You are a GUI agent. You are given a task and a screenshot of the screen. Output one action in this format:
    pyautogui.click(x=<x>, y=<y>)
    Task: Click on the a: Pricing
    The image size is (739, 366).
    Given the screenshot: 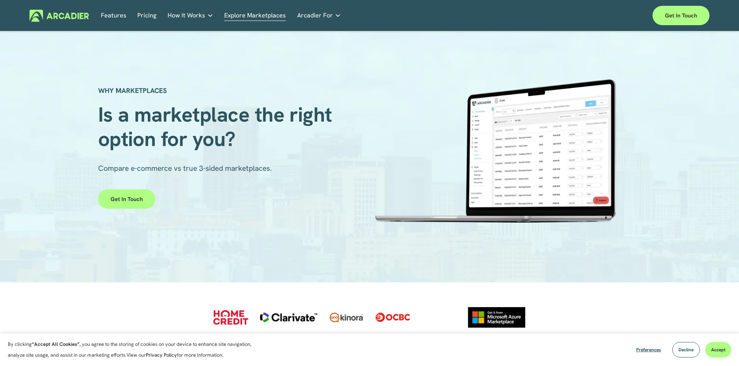 What is the action you would take?
    pyautogui.click(x=147, y=16)
    